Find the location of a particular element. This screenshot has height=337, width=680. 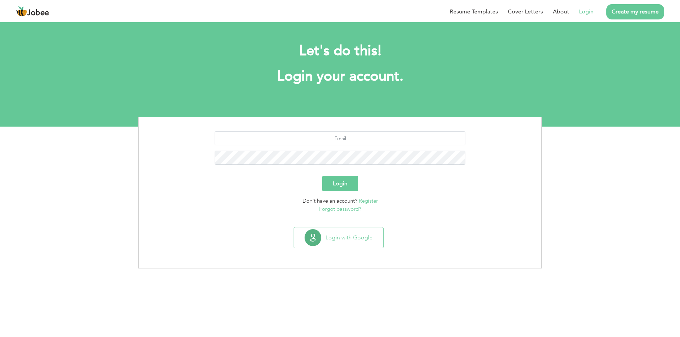

button: Login is located at coordinates (340, 184).